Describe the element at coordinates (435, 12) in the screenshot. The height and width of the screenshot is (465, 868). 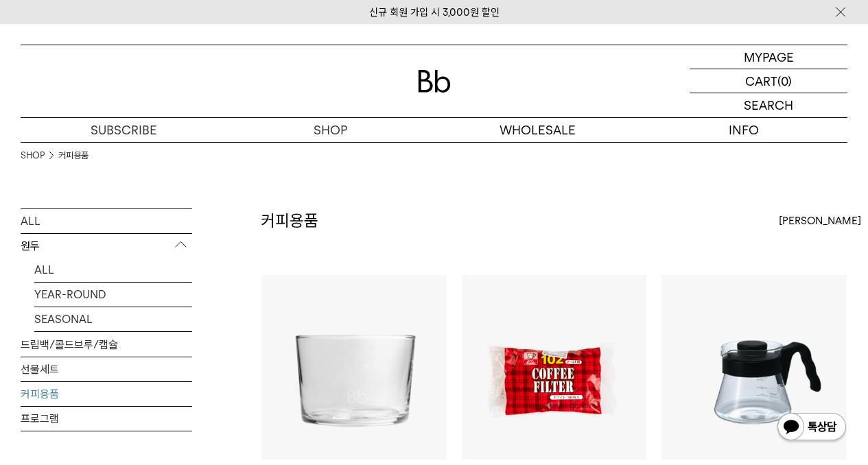
I see `a: 신규 회원 가입 시 3,000원 할인` at that location.